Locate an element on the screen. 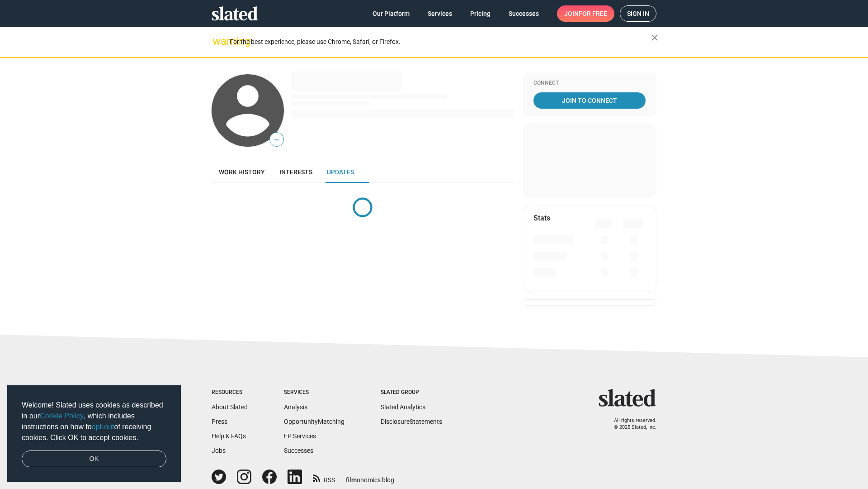  a: opt-out is located at coordinates (103, 427).